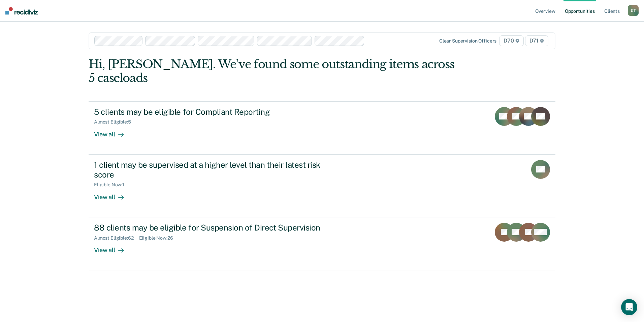 Image resolution: width=644 pixels, height=322 pixels. Describe the element at coordinates (629, 307) in the screenshot. I see `div: Open Intercom Messenger` at that location.